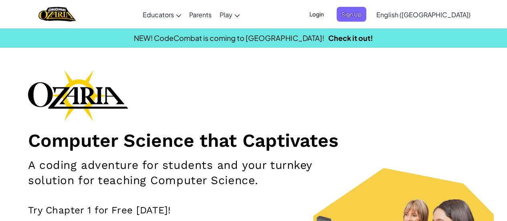 Image resolution: width=507 pixels, height=221 pixels. I want to click on a: Check it out!, so click(351, 38).